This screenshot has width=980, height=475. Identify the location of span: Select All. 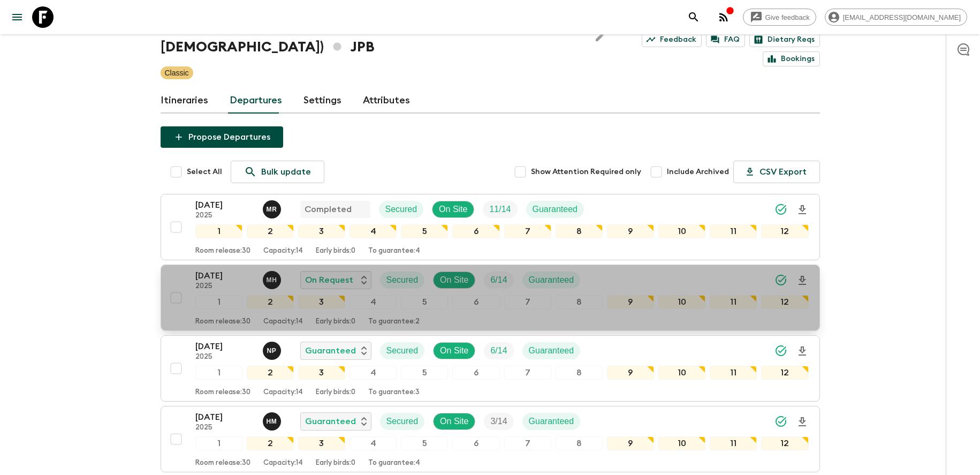
(204, 172).